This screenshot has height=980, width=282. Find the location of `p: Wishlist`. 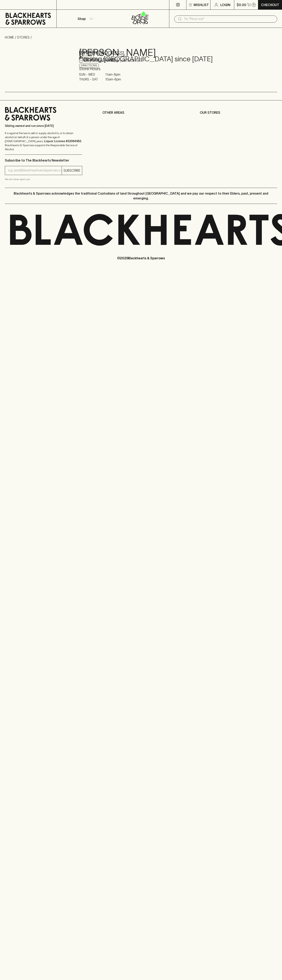

p: Wishlist is located at coordinates (202, 5).